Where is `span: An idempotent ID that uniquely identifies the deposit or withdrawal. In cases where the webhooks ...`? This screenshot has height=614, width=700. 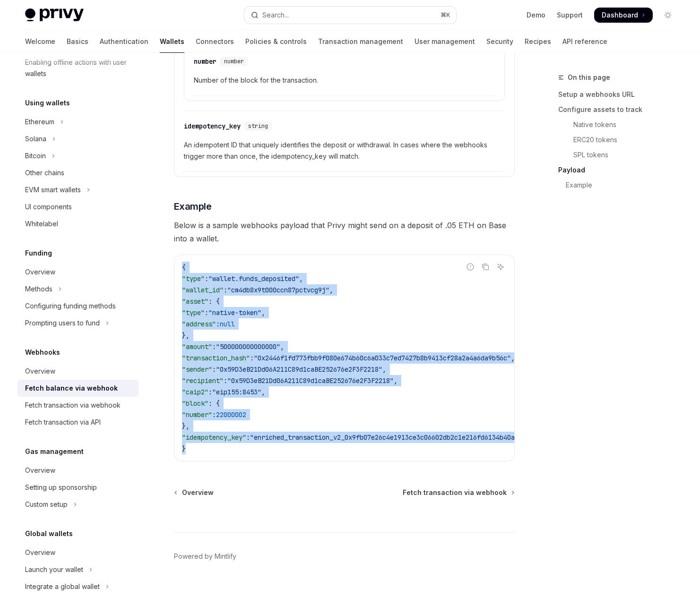 span: An idempotent ID that uniquely identifies the deposit or withdrawal. In cases where the webhooks ... is located at coordinates (344, 151).